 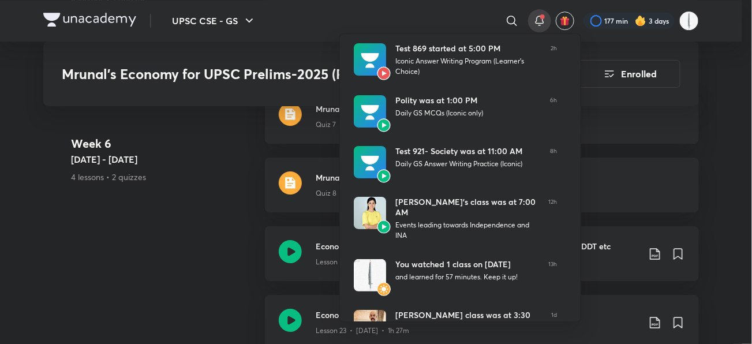 What do you see at coordinates (553, 162) in the screenshot?
I see `span: 8h` at bounding box center [553, 162].